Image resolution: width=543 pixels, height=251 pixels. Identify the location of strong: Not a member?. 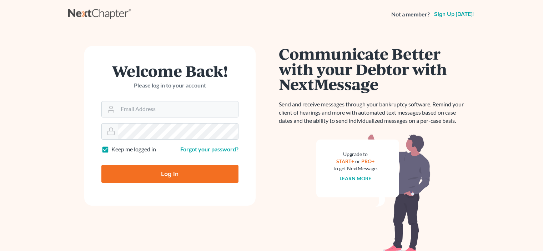
(411, 14).